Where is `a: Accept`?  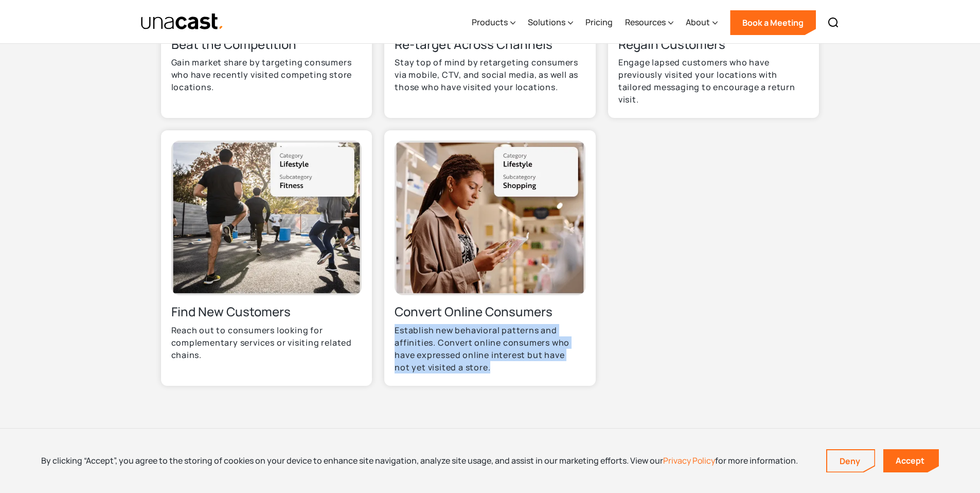 a: Accept is located at coordinates (911, 460).